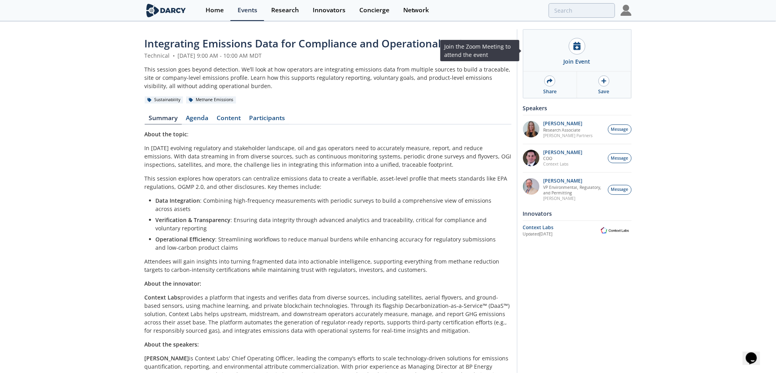  What do you see at coordinates (193, 220) in the screenshot?
I see `strong: Verification & Transparency` at bounding box center [193, 220].